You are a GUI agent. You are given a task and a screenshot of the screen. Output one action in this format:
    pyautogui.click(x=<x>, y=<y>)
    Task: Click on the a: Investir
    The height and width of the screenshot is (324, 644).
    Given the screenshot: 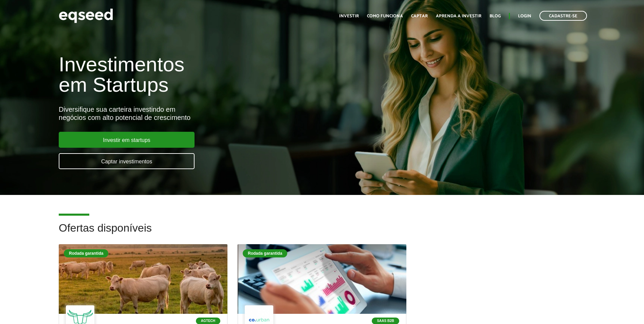 What is the action you would take?
    pyautogui.click(x=349, y=16)
    